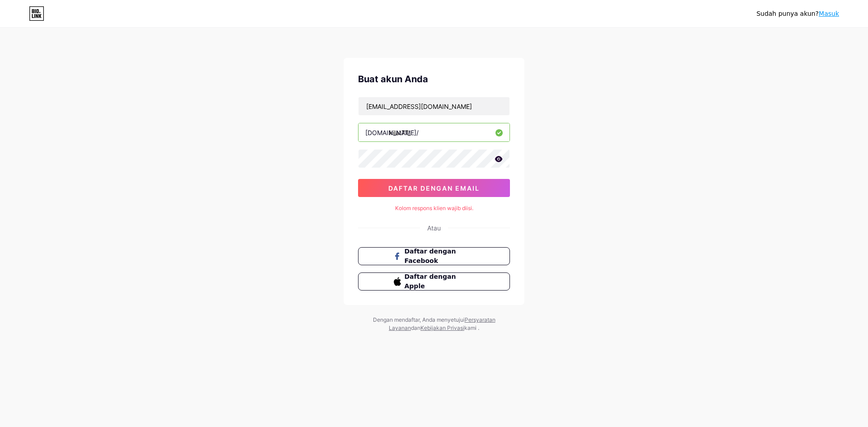  What do you see at coordinates (434, 256) in the screenshot?
I see `a: Daftar dengan Facebook` at bounding box center [434, 256].